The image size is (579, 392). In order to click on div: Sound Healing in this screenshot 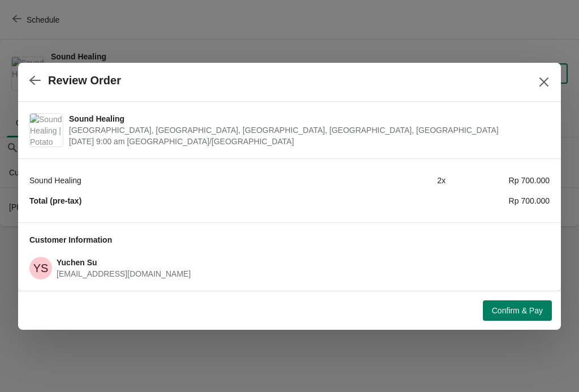, I will do `click(186, 181)`.